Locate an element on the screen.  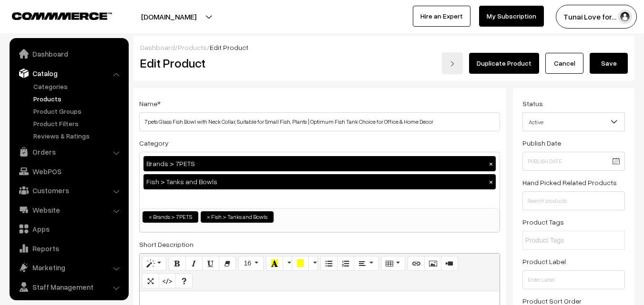
a: WebPOS is located at coordinates (69, 172).